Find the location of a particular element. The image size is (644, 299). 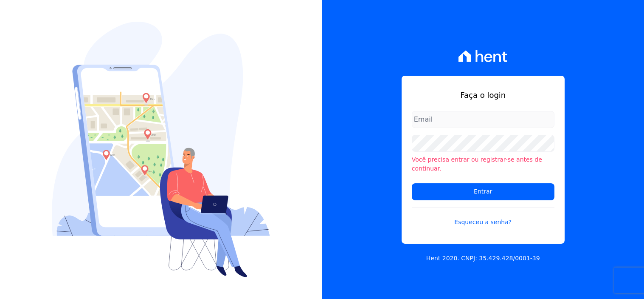

img: Login is located at coordinates (161, 149).